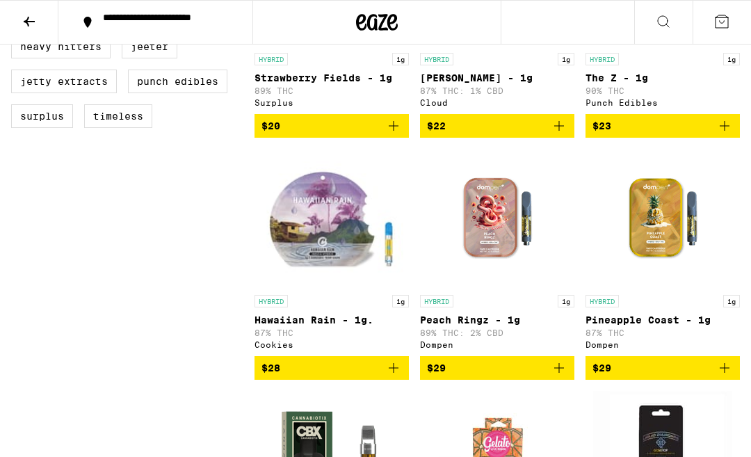 Image resolution: width=751 pixels, height=457 pixels. I want to click on label: Punch Edibles, so click(177, 81).